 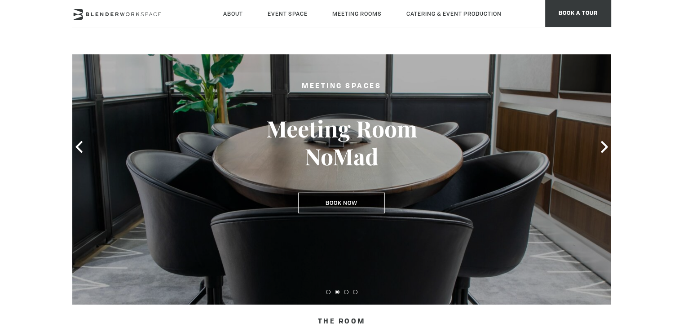 What do you see at coordinates (661, 310) in the screenshot?
I see `div: Chat Widget` at bounding box center [661, 310].